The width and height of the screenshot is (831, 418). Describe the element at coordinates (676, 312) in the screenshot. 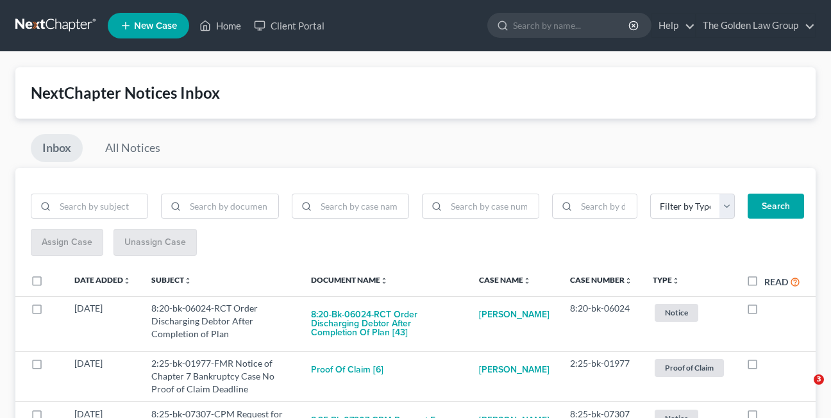

I see `span: Notice` at that location.